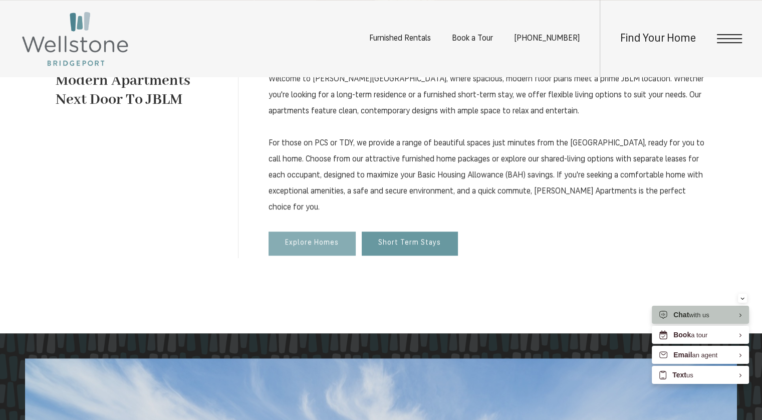 This screenshot has width=762, height=420. I want to click on a: Furnished Rentals, so click(400, 39).